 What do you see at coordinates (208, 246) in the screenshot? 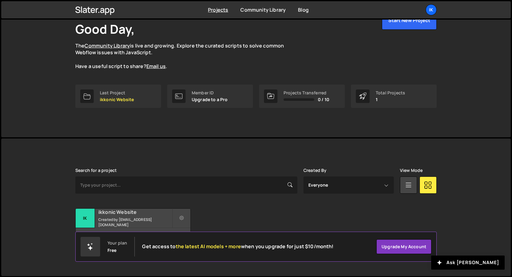
I see `span: the latest AI models + more` at bounding box center [208, 246].